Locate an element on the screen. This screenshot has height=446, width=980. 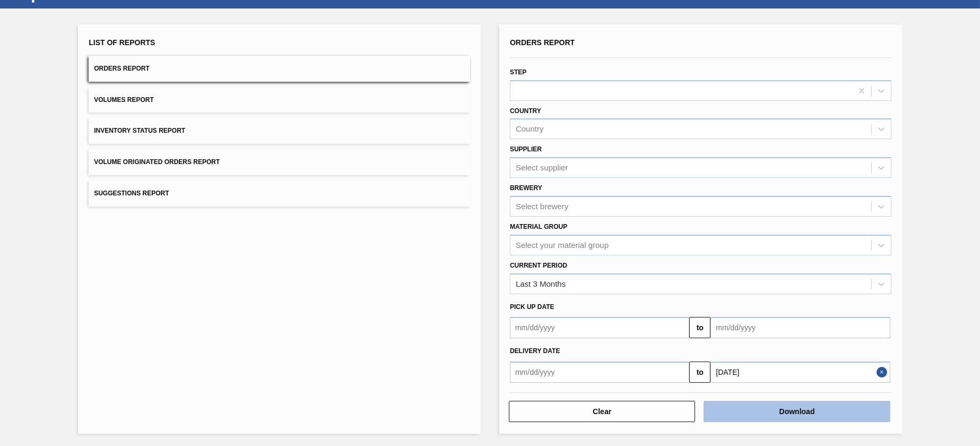
div: Select supplier is located at coordinates (541, 167).